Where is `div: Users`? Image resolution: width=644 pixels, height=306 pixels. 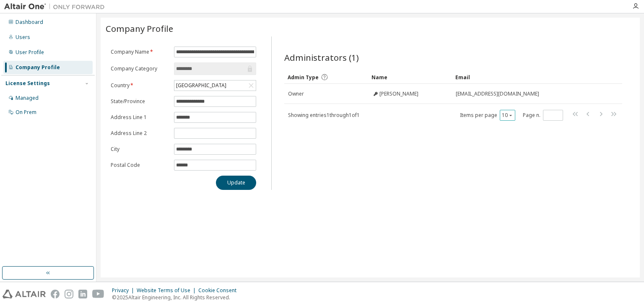
div: Users is located at coordinates (22, 37).